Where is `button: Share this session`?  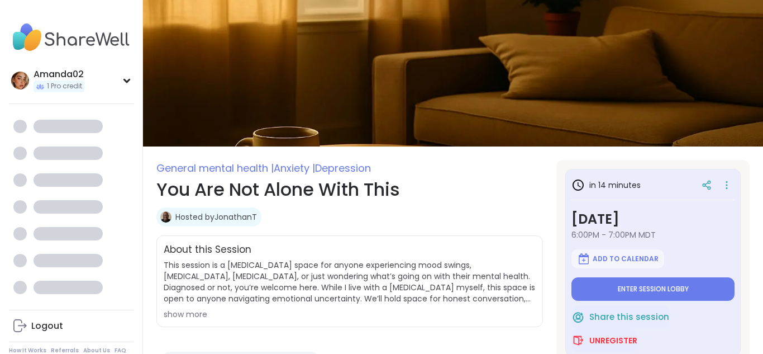
button: Share this session is located at coordinates (620, 317).